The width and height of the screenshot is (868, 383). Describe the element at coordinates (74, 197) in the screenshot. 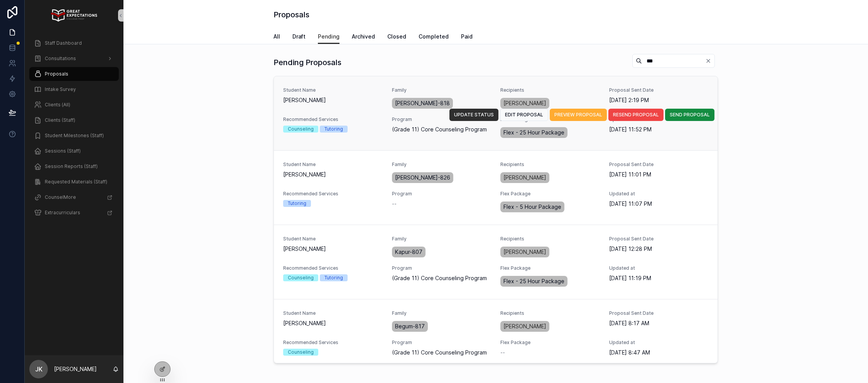

I see `a: CounselMore` at that location.